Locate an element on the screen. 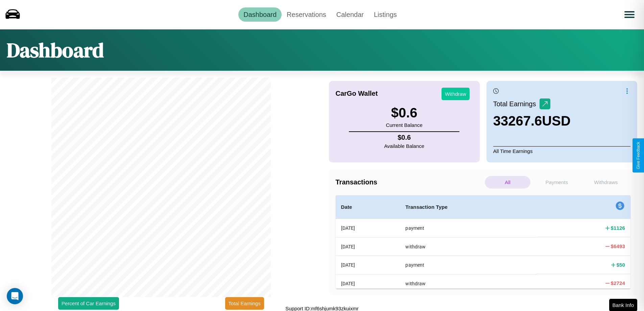 The height and width of the screenshot is (311, 644). button: Open menu is located at coordinates (630, 14).